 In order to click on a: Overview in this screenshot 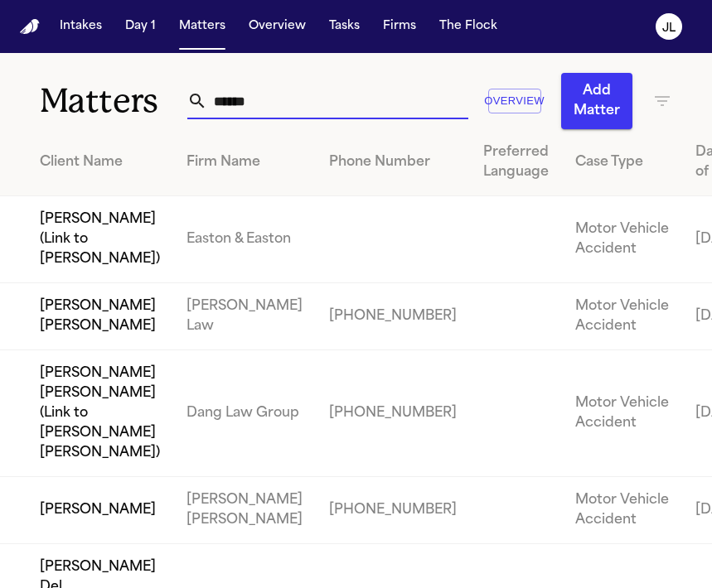, I will do `click(277, 27)`.